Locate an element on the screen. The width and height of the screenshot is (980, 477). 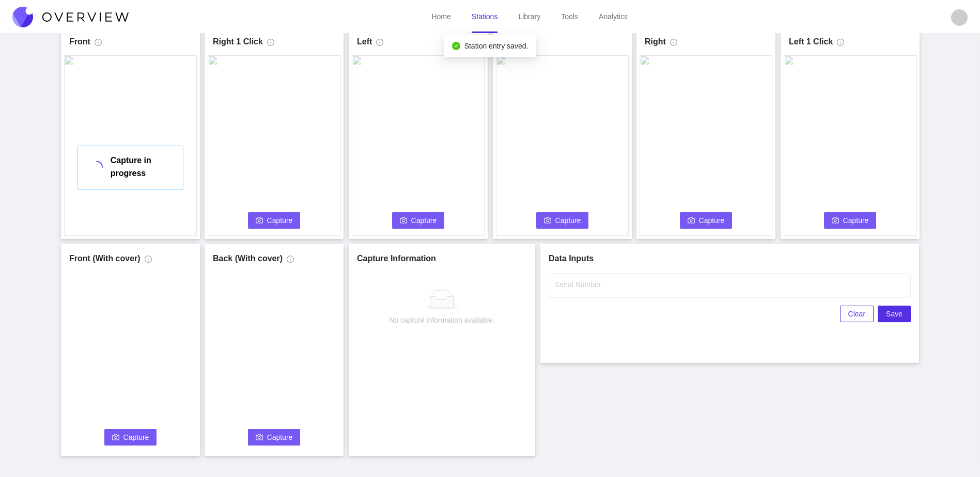
button: Save is located at coordinates (894, 314).